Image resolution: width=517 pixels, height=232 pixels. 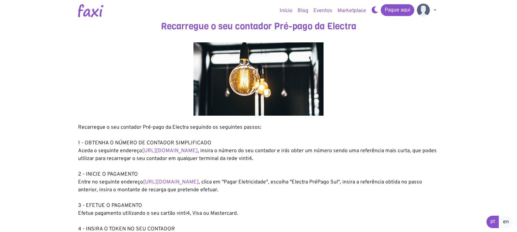 What do you see at coordinates (91, 11) in the screenshot?
I see `img: Logotipo Faxi Online` at bounding box center [91, 11].